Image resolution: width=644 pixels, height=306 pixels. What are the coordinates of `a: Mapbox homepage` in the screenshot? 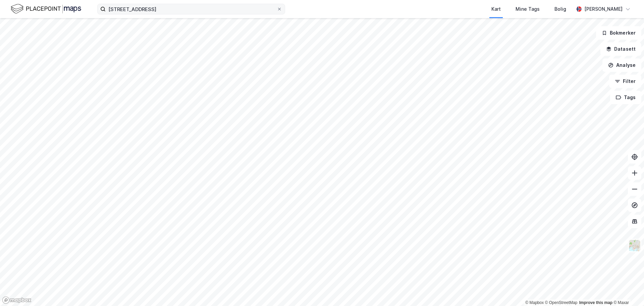 It's located at (17, 300).